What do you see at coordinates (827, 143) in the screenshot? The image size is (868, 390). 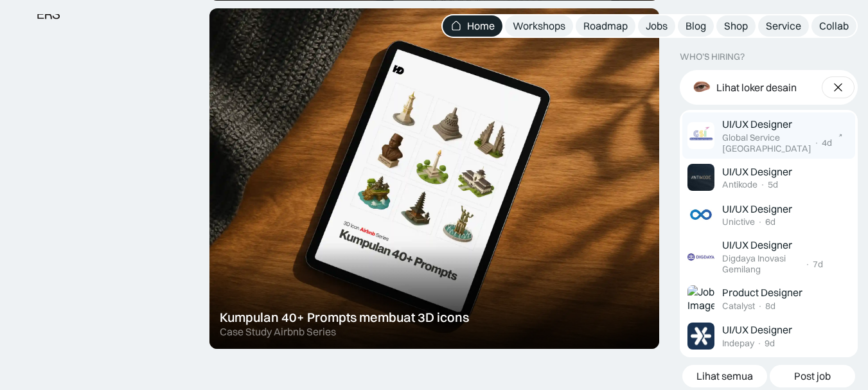 I see `div: 4d` at bounding box center [827, 143].